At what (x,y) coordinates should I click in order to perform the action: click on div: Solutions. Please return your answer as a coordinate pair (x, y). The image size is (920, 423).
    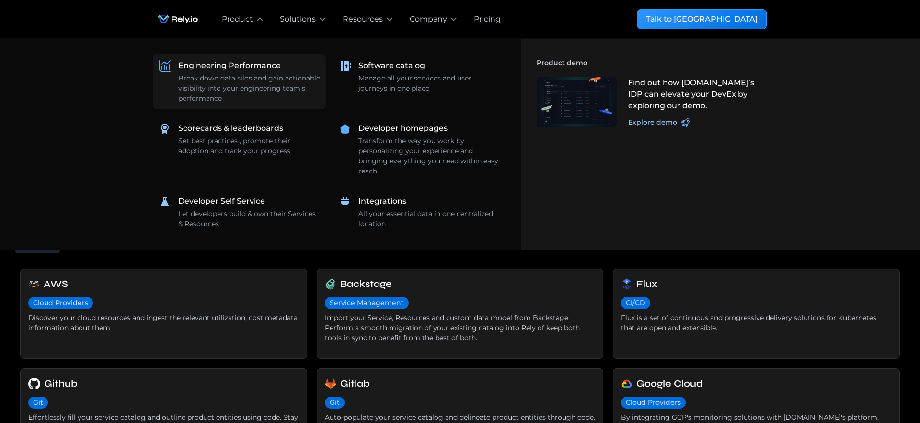
    Looking at the image, I should click on (298, 19).